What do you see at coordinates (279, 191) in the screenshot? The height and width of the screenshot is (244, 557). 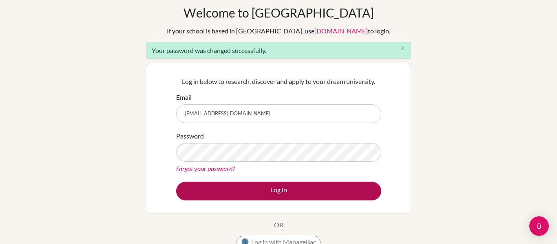 I see `button: Log in` at bounding box center [279, 191].